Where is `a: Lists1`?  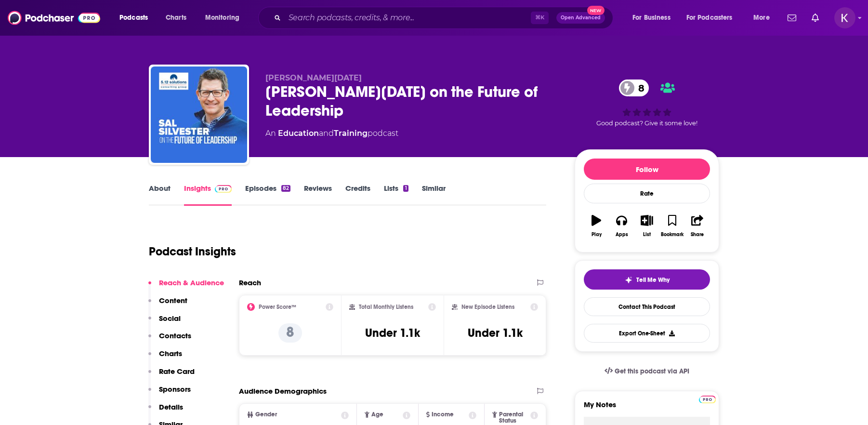 a: Lists1 is located at coordinates (396, 194).